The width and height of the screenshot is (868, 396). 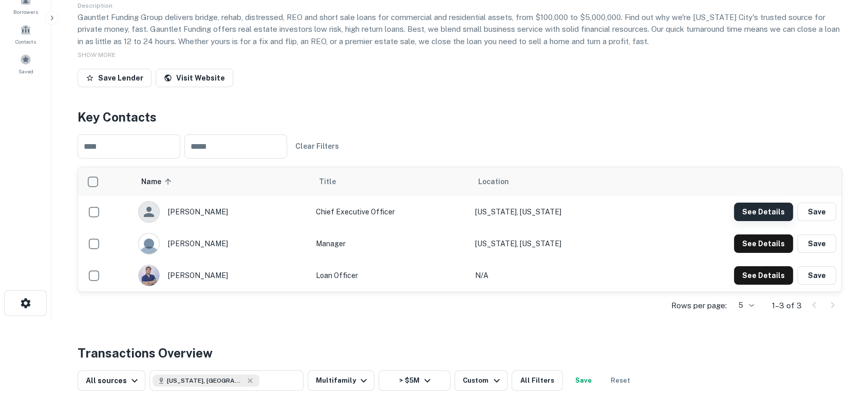 What do you see at coordinates (113, 381) in the screenshot?
I see `div: All sources` at bounding box center [113, 381].